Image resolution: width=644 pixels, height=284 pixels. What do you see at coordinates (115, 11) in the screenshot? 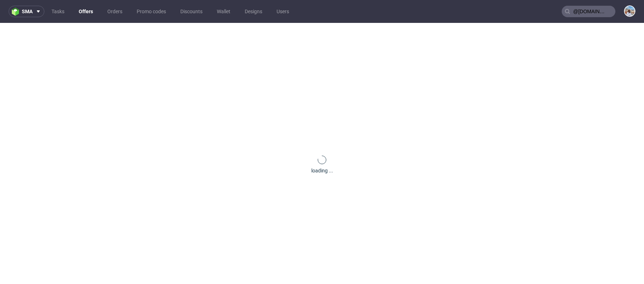
I see `a: Orders` at bounding box center [115, 11].